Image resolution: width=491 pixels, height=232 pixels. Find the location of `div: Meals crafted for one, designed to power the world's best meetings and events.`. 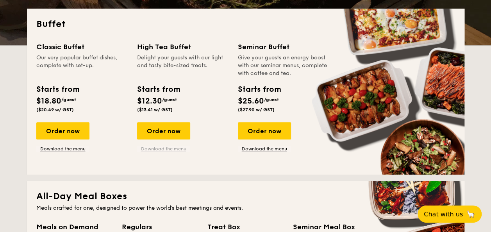

div: Meals crafted for one, designed to power the world's best meetings and events. is located at coordinates (246, 208).